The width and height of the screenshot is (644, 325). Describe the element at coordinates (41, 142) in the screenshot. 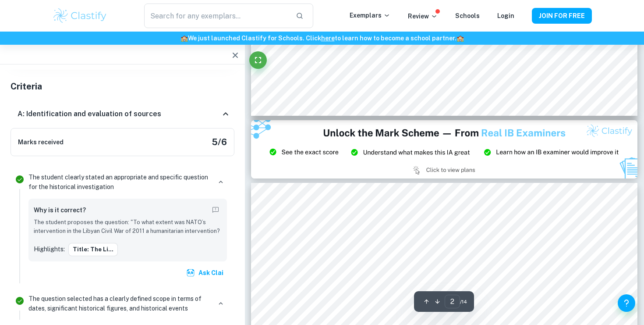

I see `h6: Marks received` at that location.